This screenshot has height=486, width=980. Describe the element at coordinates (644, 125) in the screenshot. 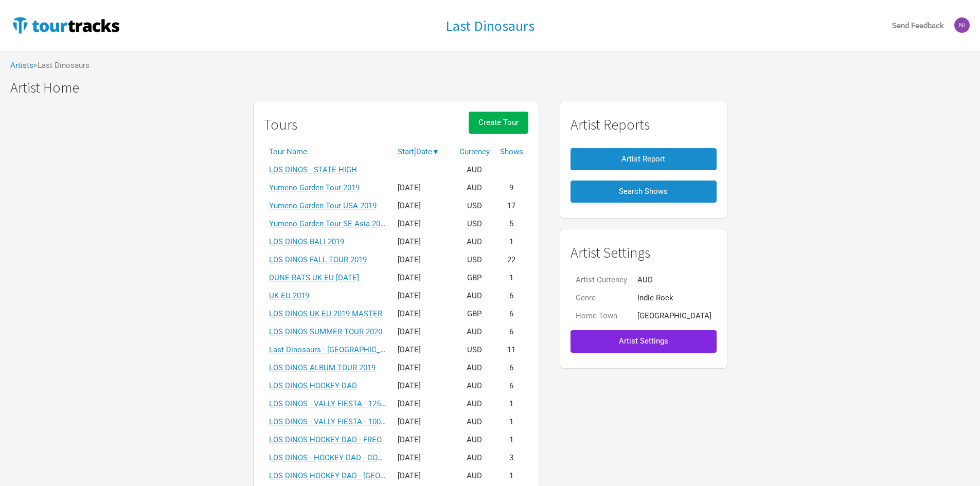

I see `h1: Artist Reports` at that location.